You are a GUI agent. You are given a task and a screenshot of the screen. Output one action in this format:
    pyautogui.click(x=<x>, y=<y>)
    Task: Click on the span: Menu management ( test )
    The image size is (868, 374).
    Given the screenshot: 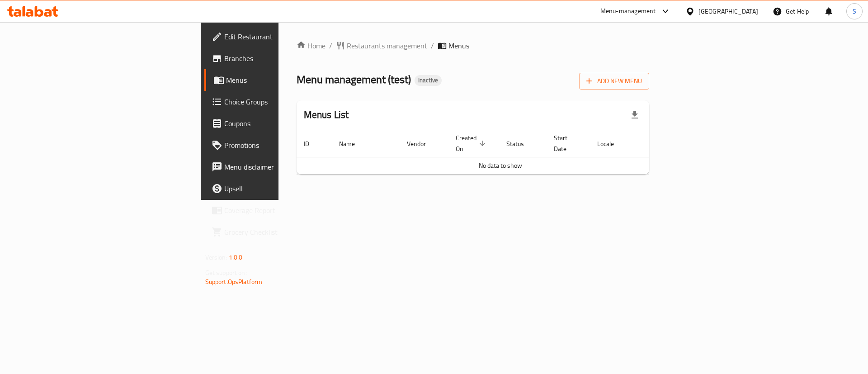 What is the action you would take?
    pyautogui.click(x=353, y=79)
    